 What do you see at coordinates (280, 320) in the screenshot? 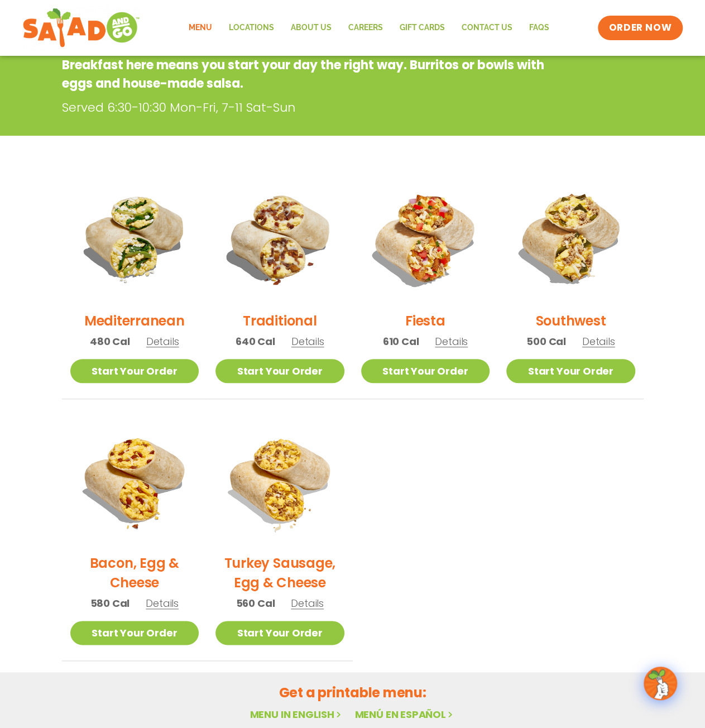
I see `h2: Traditional` at bounding box center [280, 320].